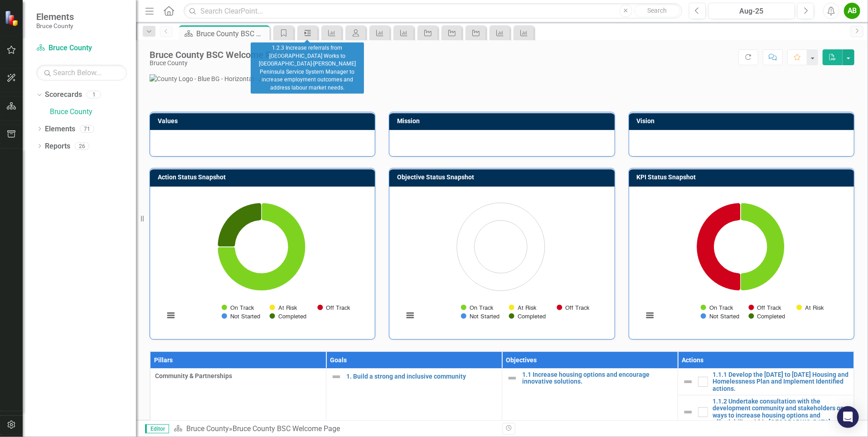  What do you see at coordinates (718, 247) in the screenshot?
I see `path: Off Track, 2.` at bounding box center [718, 247].